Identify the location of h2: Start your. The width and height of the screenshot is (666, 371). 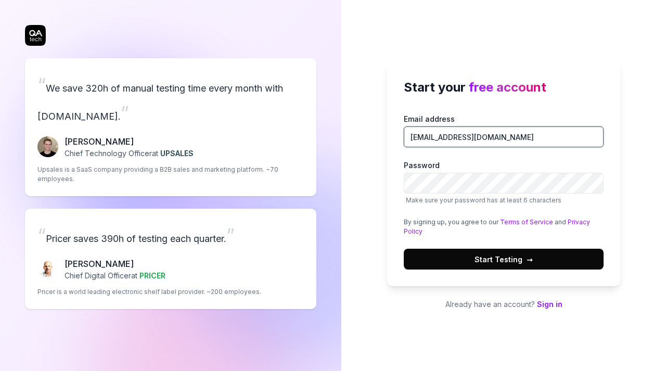
(504, 87).